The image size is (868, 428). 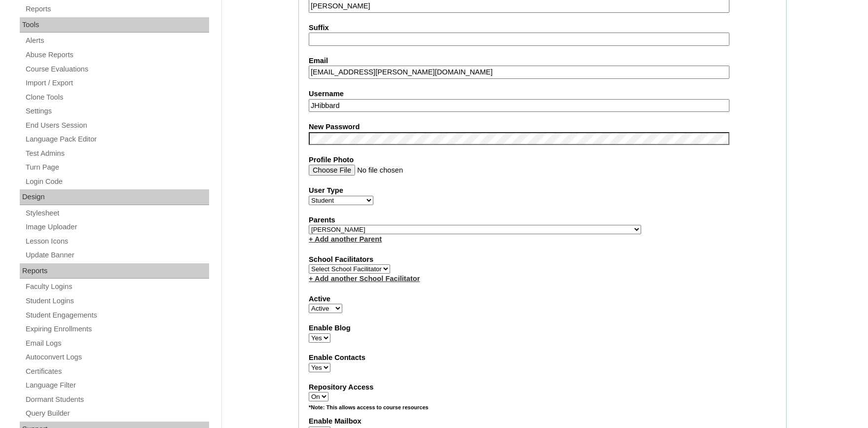 I want to click on a: Course Evaluations, so click(x=117, y=69).